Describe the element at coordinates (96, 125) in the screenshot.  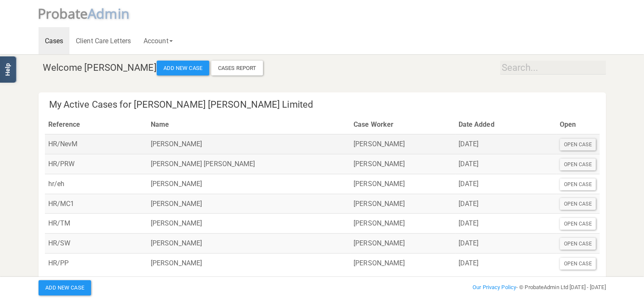
I see `th: Reference` at that location.